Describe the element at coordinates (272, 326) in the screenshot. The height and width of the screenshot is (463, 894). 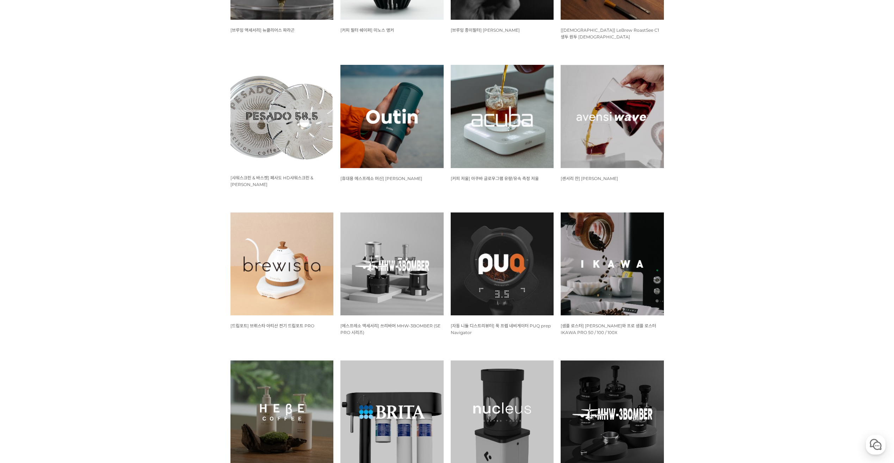
I see `span: [드립포트] 브뤼스타 아티산 전기 드립포트 PRO` at that location.